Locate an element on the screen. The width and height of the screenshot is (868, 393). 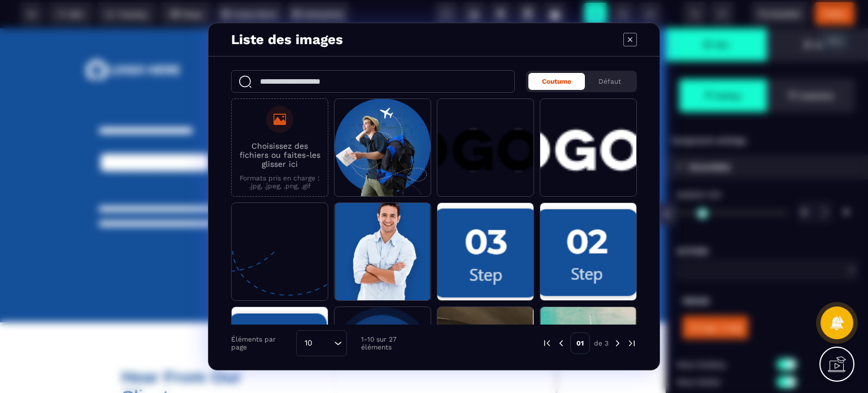
p: Choisissez des fichiers ou faites-les glisser ici is located at coordinates (280, 155).